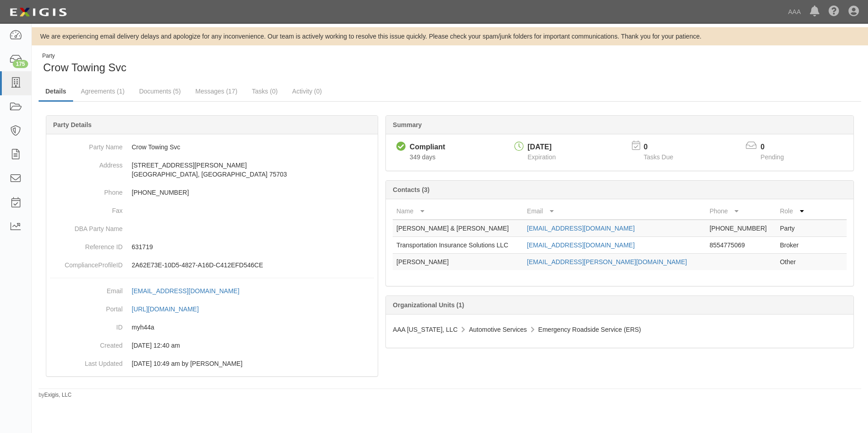 This screenshot has height=433, width=868. What do you see at coordinates (428, 305) in the screenshot?
I see `b: Organizational Units (1)` at bounding box center [428, 305].